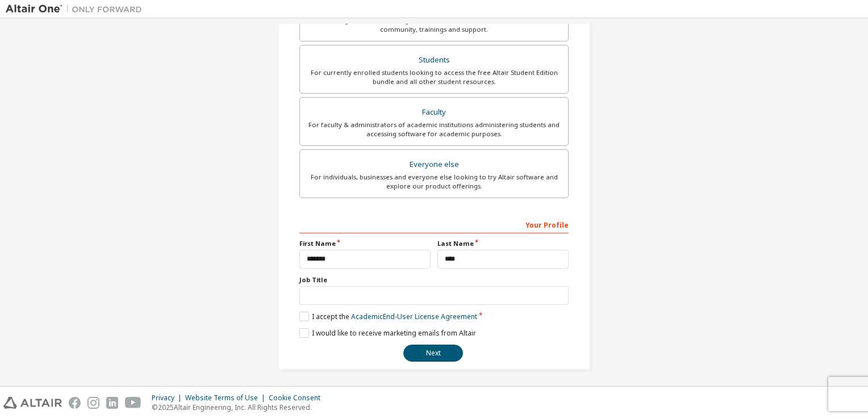  What do you see at coordinates (298, 398) in the screenshot?
I see `div: Cookie Consent` at bounding box center [298, 398].